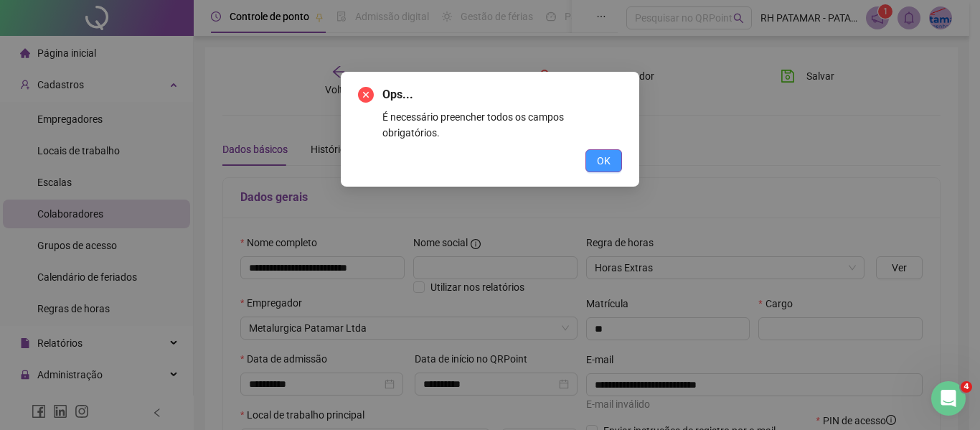 The width and height of the screenshot is (980, 430). What do you see at coordinates (473, 125) in the screenshot?
I see `span: É necessário preencher todos os campos obrigatórios.` at bounding box center [473, 125].